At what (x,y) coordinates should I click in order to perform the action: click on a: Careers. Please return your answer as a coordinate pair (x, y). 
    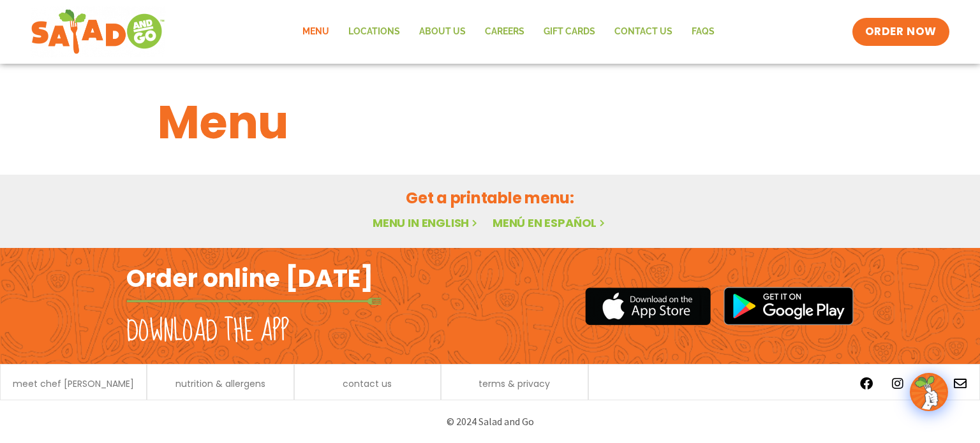
    Looking at the image, I should click on (505, 32).